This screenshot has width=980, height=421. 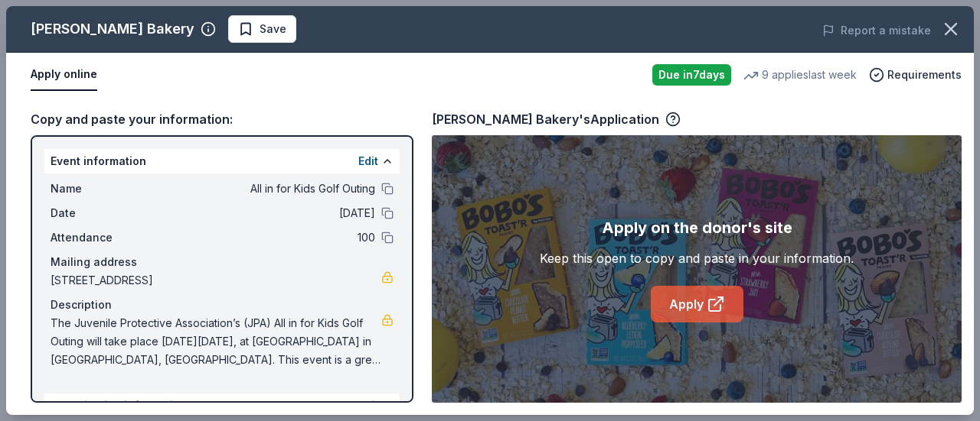 I want to click on div: 9 applies last week, so click(x=800, y=75).